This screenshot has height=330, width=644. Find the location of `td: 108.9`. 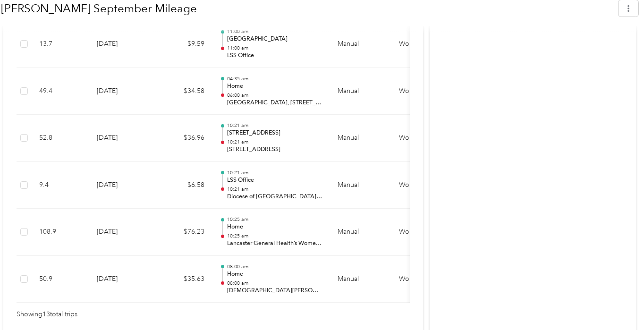

td: 108.9 is located at coordinates (61, 232).